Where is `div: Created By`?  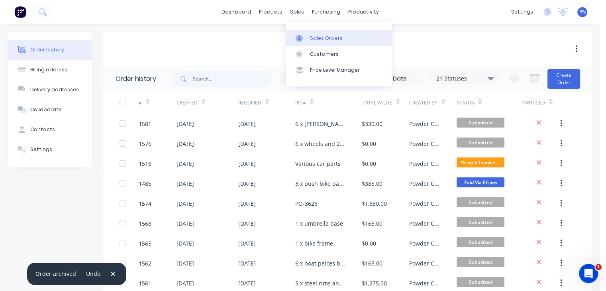
div: Created By is located at coordinates (423, 103).